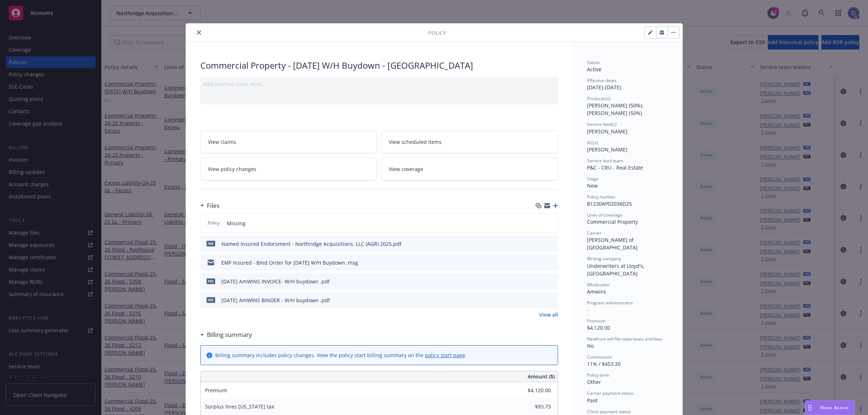  Describe the element at coordinates (226, 335) in the screenshot. I see `div: Billing summary` at that location.